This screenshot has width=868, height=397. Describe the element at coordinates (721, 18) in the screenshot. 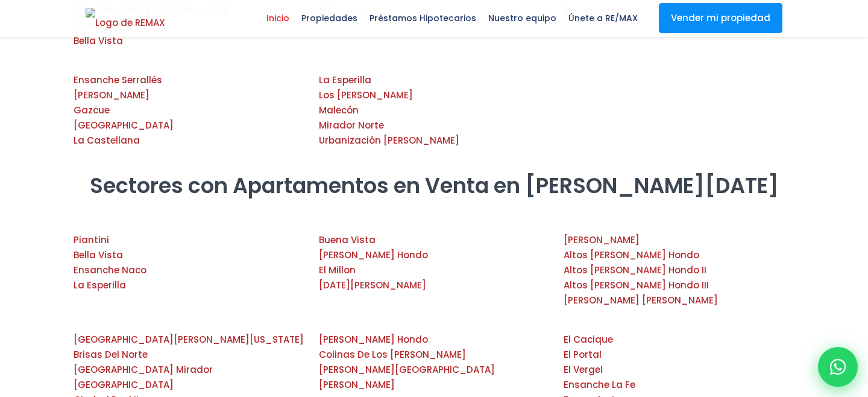

I see `a: Vender mi propiedad` at that location.